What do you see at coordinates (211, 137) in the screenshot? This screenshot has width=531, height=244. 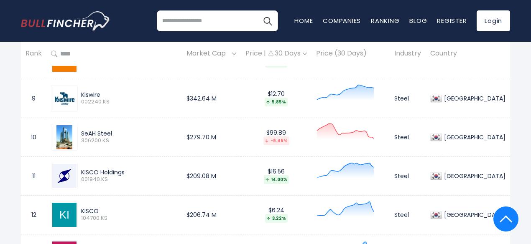 I see `td: $279.70 M` at bounding box center [211, 137].